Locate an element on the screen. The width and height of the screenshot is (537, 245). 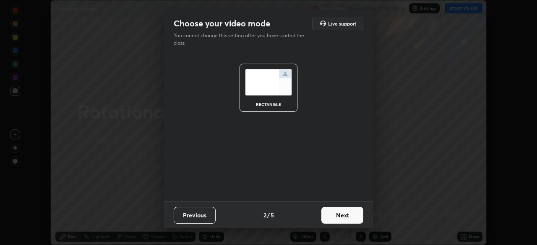
div: rectangle is located at coordinates (268, 104).